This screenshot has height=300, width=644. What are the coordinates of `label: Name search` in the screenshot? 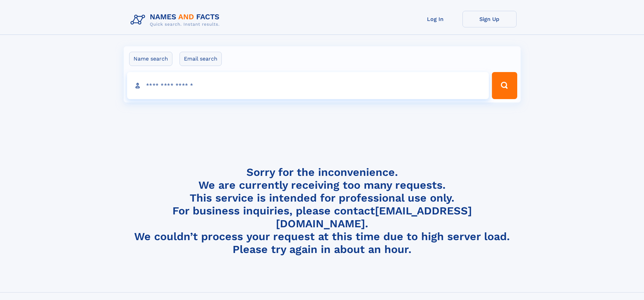 It's located at (151, 59).